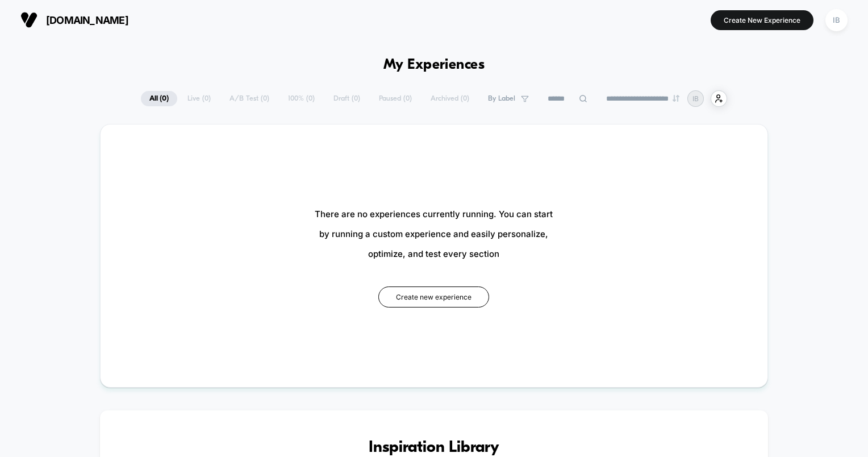 This screenshot has width=868, height=457. Describe the element at coordinates (434, 448) in the screenshot. I see `h3: Inspiration Library` at that location.